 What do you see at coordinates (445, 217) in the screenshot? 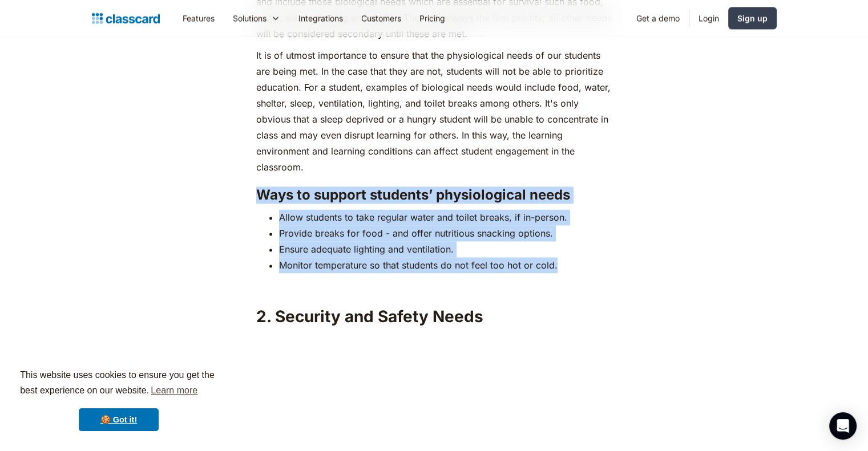
I see `li: Allow students to take regular water and toilet breaks, if in-person.` at bounding box center [445, 217].